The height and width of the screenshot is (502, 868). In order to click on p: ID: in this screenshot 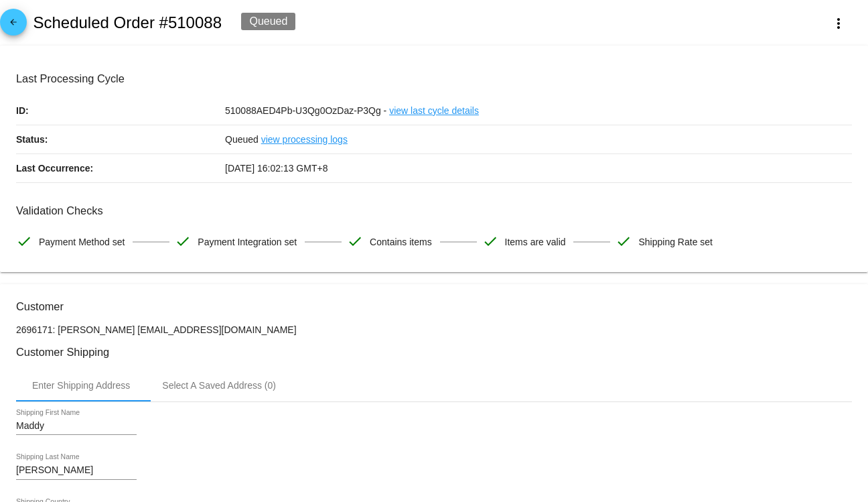, I will do `click(121, 111)`.